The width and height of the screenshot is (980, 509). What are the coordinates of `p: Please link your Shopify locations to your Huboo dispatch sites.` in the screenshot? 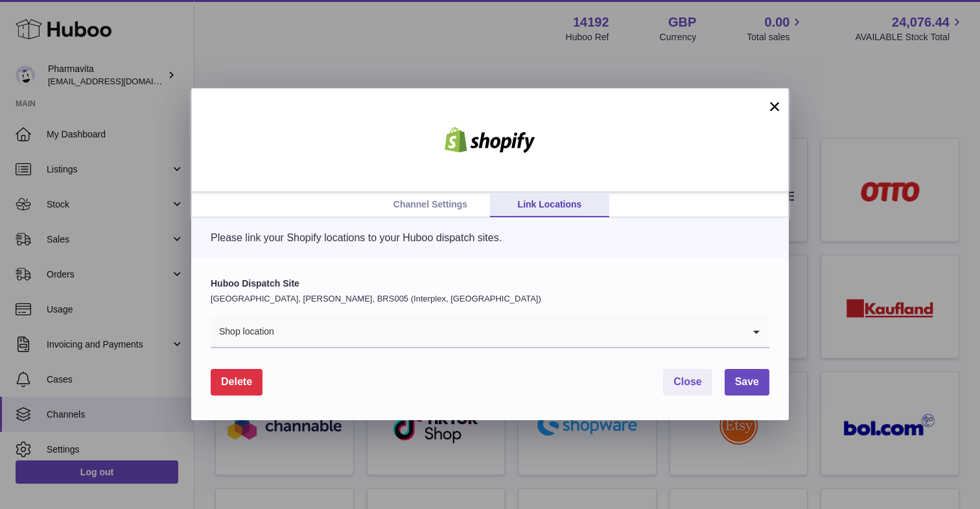 It's located at (490, 238).